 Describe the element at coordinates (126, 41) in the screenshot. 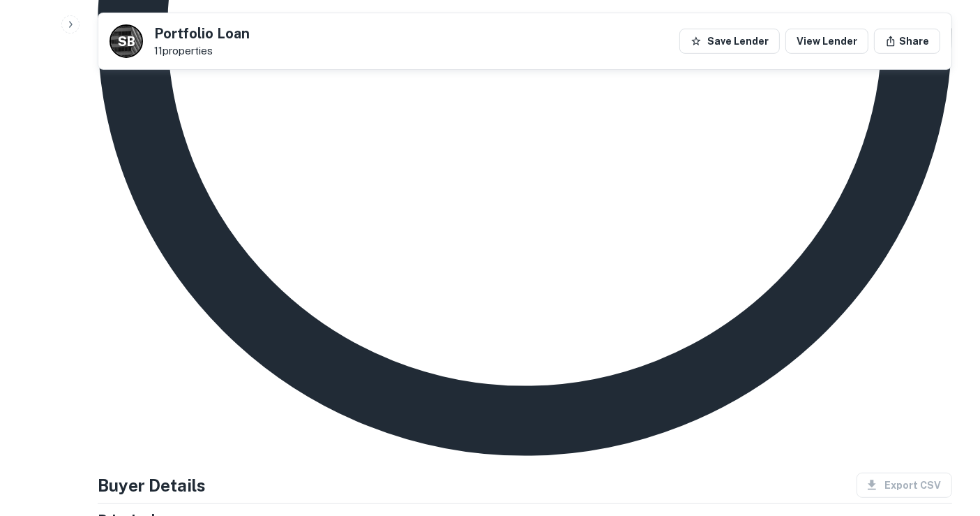

I see `a: S B` at that location.